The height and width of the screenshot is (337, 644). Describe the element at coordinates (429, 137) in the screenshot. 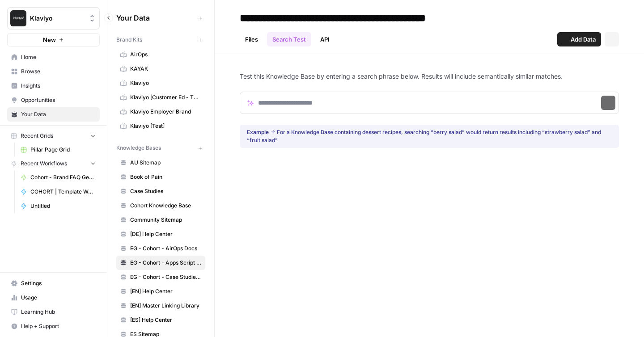

I see `div: For a Knowledge Base containing dessert recipes, searching “berry salad” would return results inc...` at that location.